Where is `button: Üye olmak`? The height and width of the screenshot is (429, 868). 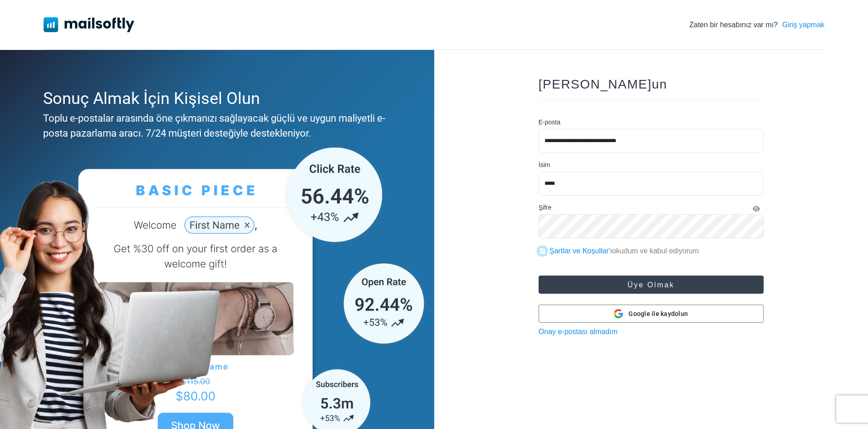 button: Üye olmak is located at coordinates (651, 284).